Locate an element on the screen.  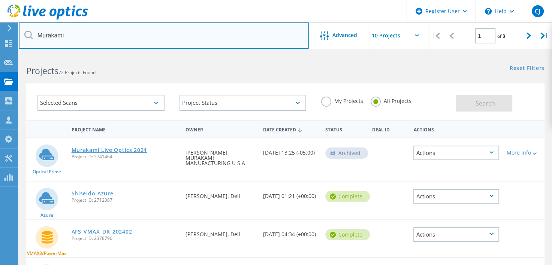
span: Project ID: 2712087 is located at coordinates (125, 200).